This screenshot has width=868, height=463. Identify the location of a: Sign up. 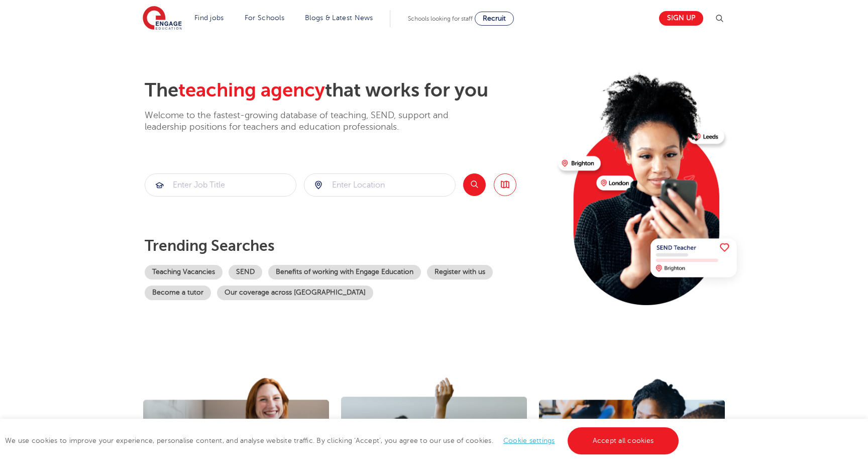
(681, 18).